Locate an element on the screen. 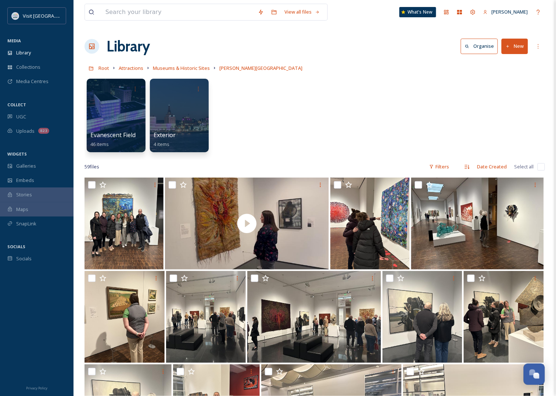 This screenshot has height=396, width=556. span: 4 items is located at coordinates (161, 144).